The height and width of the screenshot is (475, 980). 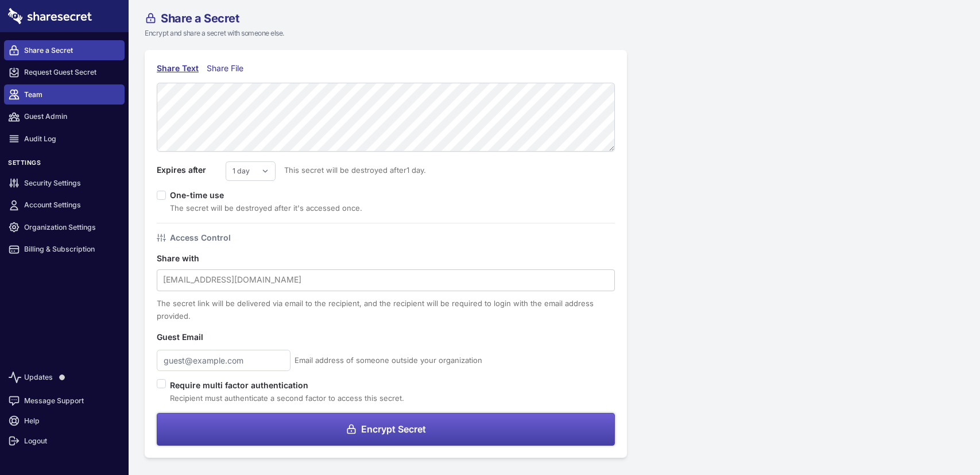 I want to click on label: One-time use, so click(x=201, y=194).